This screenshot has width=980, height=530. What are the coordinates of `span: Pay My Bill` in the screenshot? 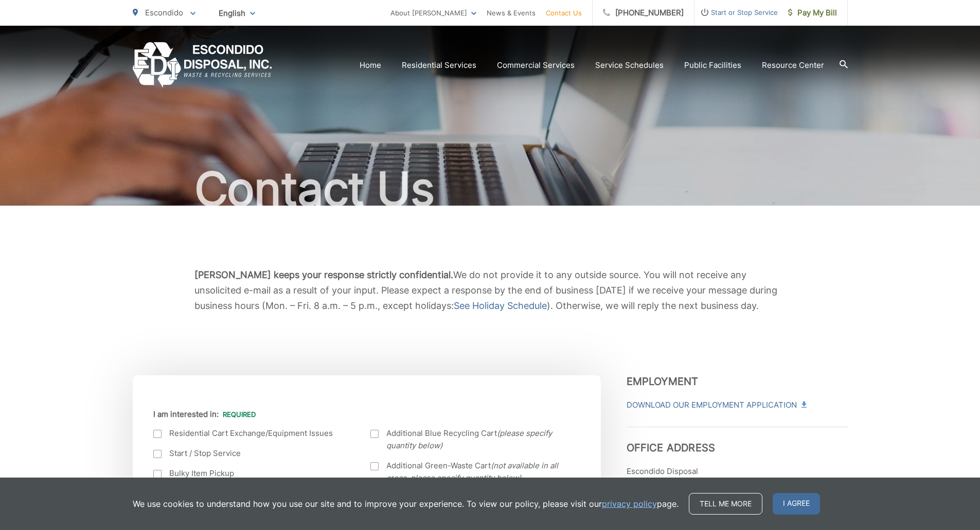 It's located at (813, 13).